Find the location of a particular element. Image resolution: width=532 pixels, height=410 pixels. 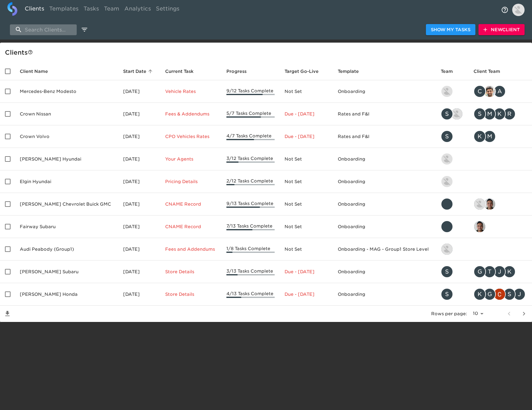

td: 1/8 Tasks Complete is located at coordinates (250, 249).